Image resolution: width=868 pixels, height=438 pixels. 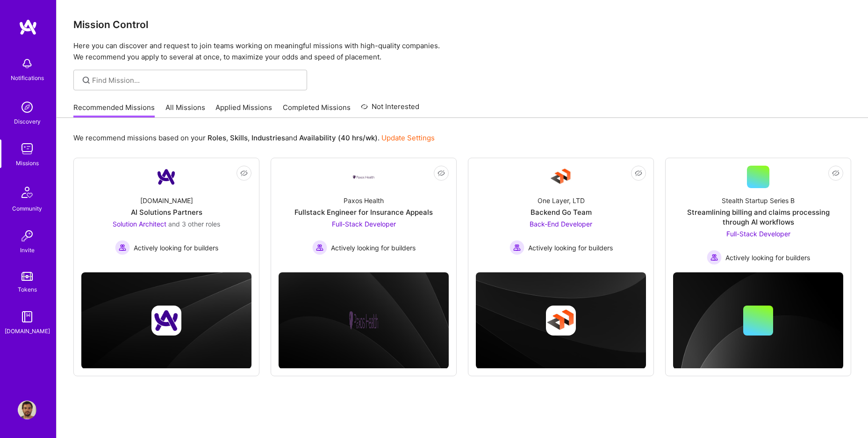 I want to click on b: Availability (40 hrs/wk), so click(x=338, y=138).